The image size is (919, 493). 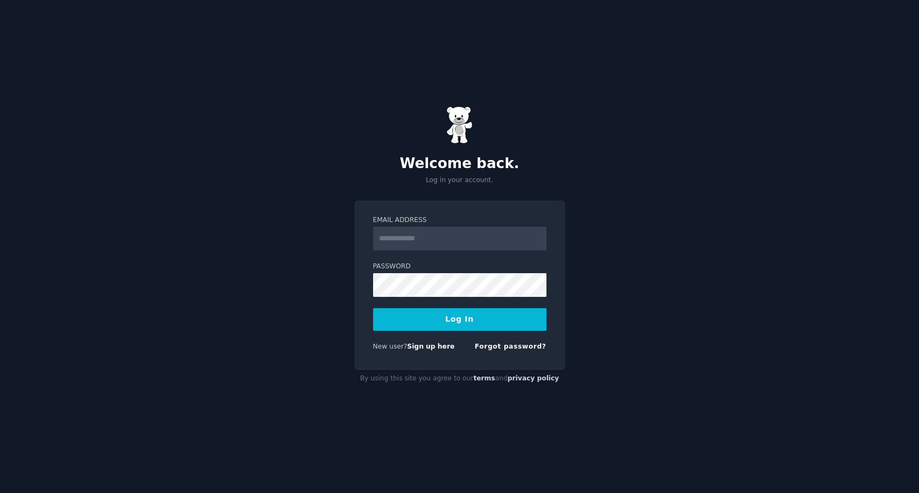 I want to click on a: Sign up here, so click(x=431, y=346).